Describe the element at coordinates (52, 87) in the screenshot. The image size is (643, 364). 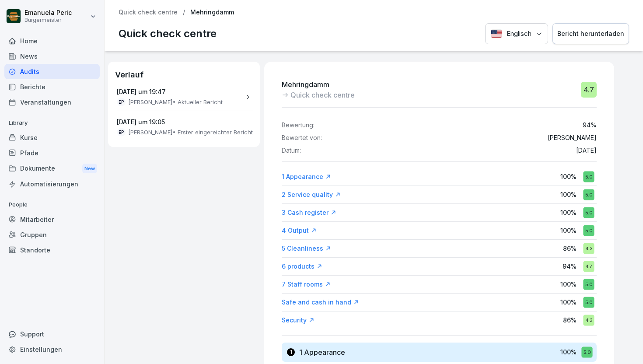
I see `a: Berichte` at that location.